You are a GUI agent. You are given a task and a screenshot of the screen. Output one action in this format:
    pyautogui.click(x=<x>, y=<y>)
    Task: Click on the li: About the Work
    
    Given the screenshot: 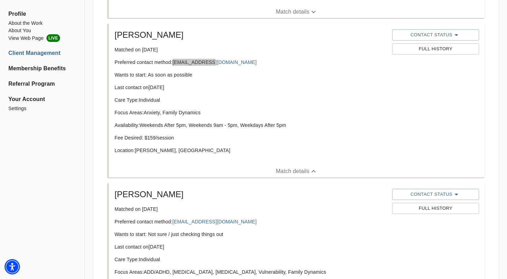 What is the action you would take?
    pyautogui.click(x=42, y=23)
    